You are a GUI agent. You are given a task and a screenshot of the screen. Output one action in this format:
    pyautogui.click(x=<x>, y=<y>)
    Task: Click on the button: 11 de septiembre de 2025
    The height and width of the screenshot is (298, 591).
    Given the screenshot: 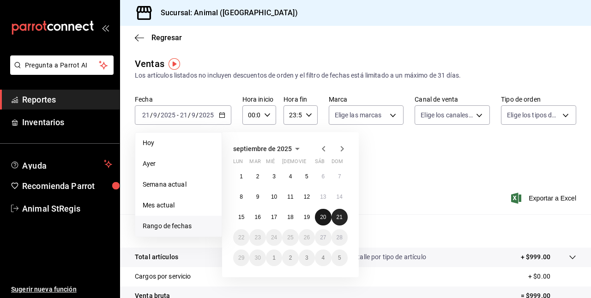 What is the action you would take?
    pyautogui.click(x=290, y=197)
    